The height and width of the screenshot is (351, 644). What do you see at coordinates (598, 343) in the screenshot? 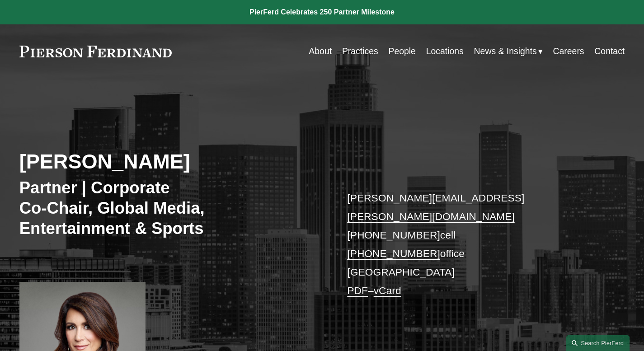
I see `a: Search this site` at bounding box center [598, 343].